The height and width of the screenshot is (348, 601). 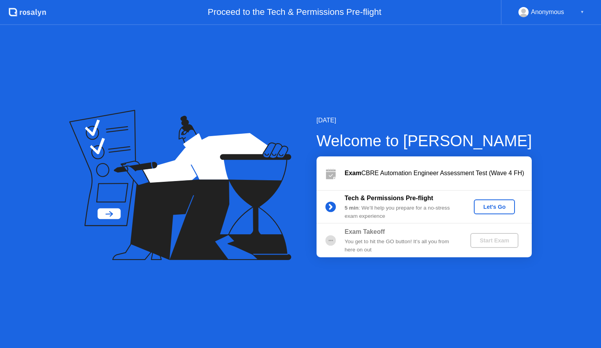 What do you see at coordinates (389, 198) in the screenshot?
I see `b: Tech & Permissions Pre-flight` at bounding box center [389, 198].